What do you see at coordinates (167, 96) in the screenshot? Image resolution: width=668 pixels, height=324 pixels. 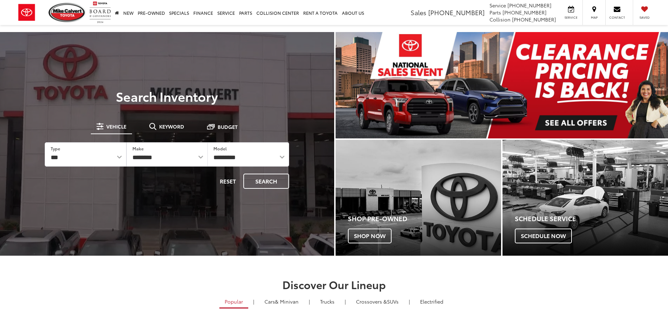 I see `h3: Search Inventory` at bounding box center [167, 96].